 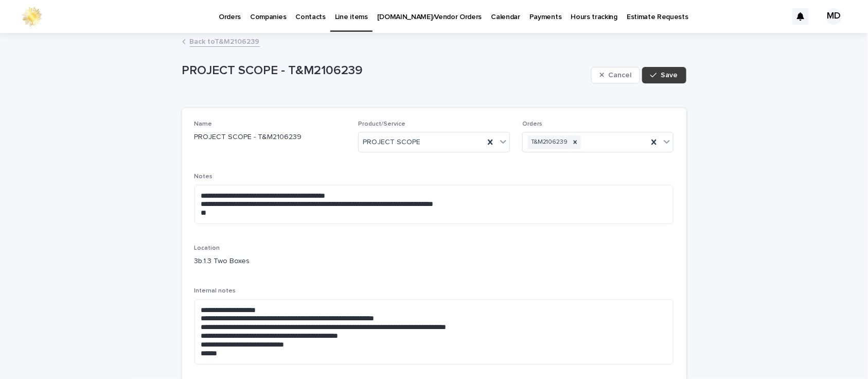 I want to click on button: Save, so click(x=664, y=75).